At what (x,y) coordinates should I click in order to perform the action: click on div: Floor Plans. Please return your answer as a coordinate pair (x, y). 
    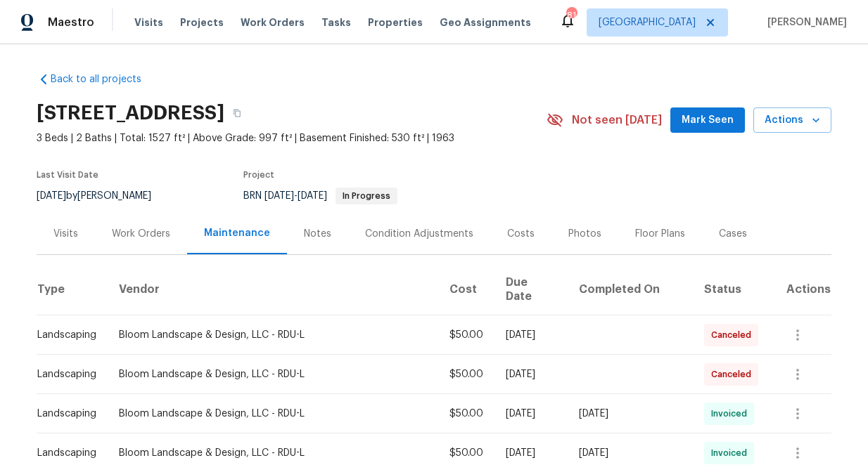
    Looking at the image, I should click on (660, 234).